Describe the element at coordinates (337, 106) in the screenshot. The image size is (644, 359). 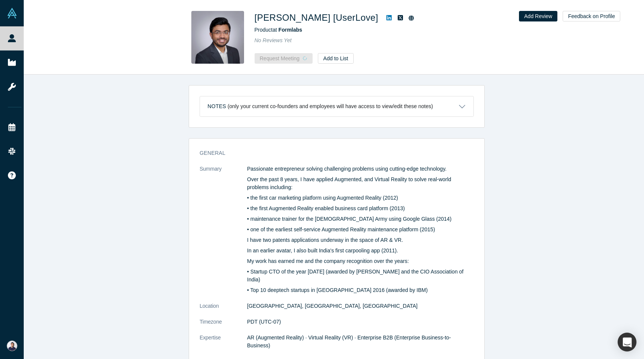
I see `button: Notes (only your current co-founders and employees will have access to view/edit these notes)` at that location.